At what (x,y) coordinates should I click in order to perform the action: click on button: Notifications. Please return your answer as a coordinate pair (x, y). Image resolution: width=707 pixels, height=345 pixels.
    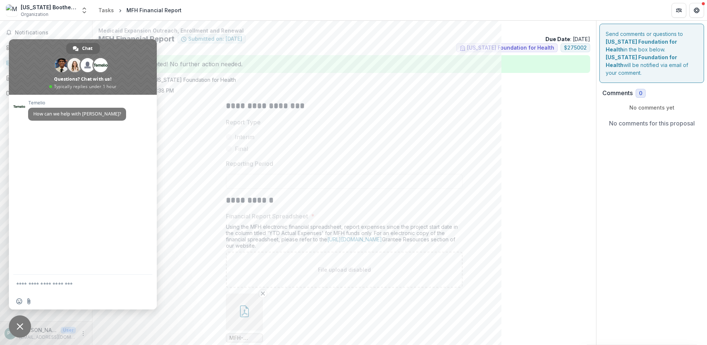
    Looking at the image, I should click on (46, 33).